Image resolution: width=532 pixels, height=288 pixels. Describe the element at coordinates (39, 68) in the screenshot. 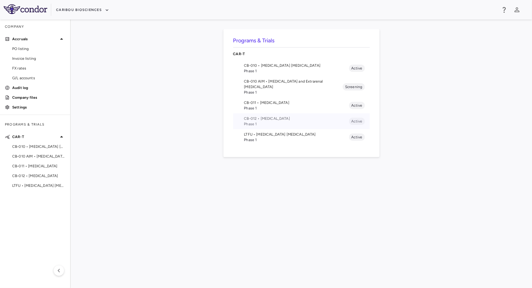

I see `span: FX rates` at that location.